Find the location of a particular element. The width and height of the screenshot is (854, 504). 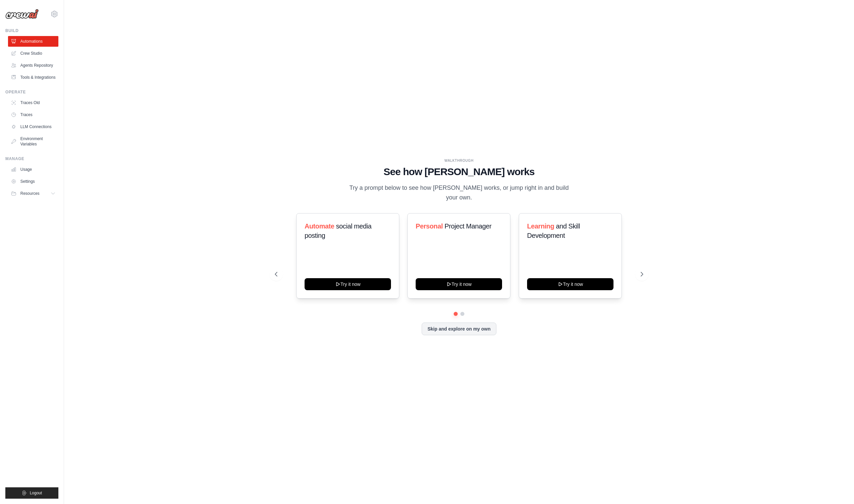

a: Automations is located at coordinates (33, 41).